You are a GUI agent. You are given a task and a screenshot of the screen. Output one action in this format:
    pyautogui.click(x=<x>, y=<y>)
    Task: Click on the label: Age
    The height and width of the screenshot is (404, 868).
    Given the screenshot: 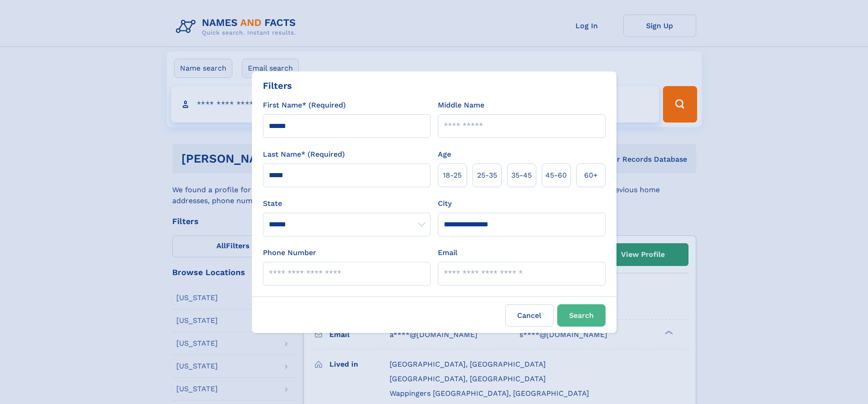 What is the action you would take?
    pyautogui.click(x=444, y=155)
    